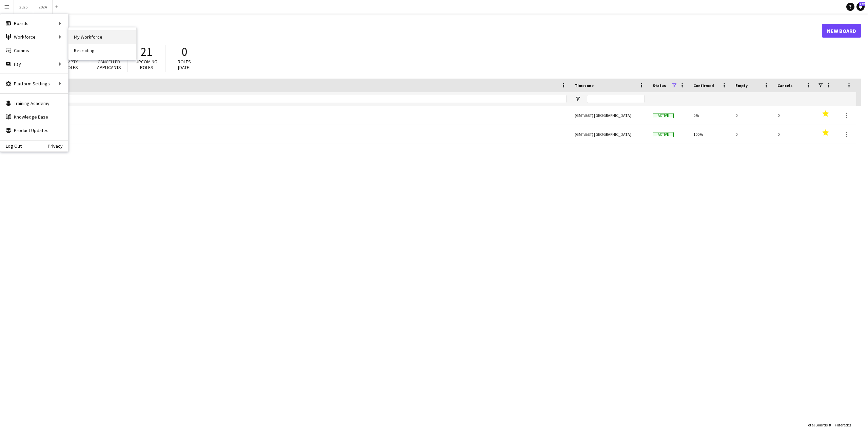 The image size is (868, 442). Describe the element at coordinates (292, 135) in the screenshot. I see `a: 2025` at that location.